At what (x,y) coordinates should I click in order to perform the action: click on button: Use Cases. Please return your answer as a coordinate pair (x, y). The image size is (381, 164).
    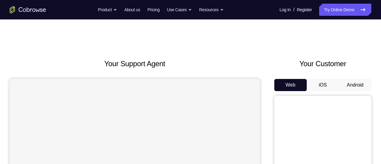
    Looking at the image, I should click on (179, 10).